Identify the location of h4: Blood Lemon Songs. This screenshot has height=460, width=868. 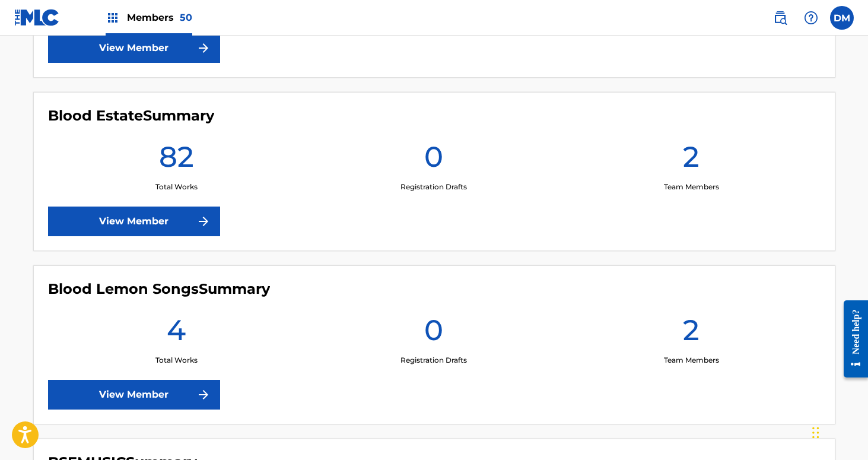
(159, 289).